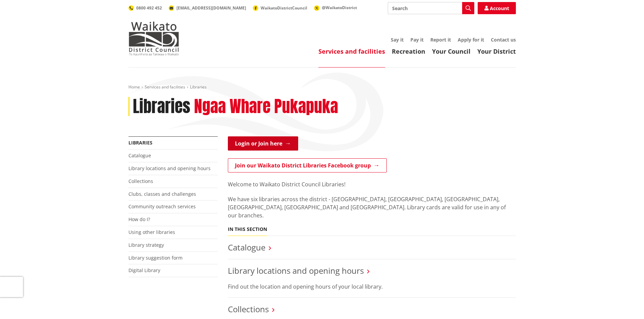 Image resolution: width=644 pixels, height=319 pixels. What do you see at coordinates (322, 87) in the screenshot?
I see `nav: breadcrumb` at bounding box center [322, 87].